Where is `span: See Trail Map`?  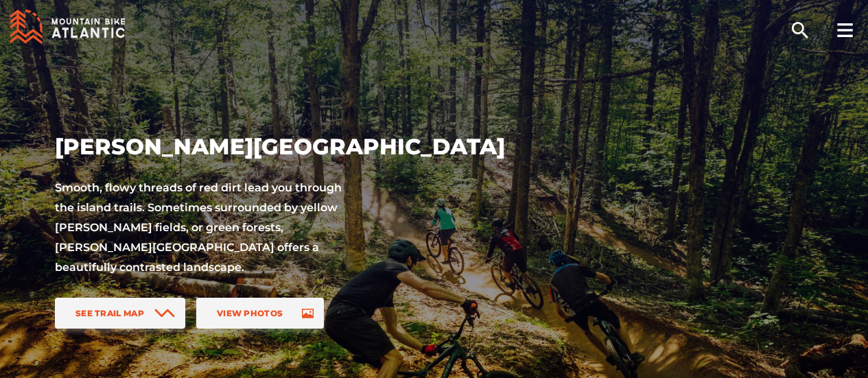
span: See Trail Map is located at coordinates (110, 312).